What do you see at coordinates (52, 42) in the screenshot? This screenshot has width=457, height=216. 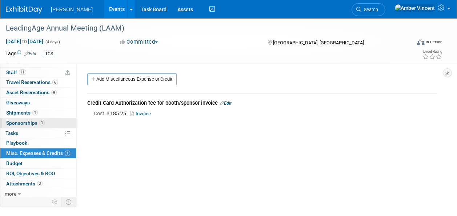 I see `span: (4 days)` at bounding box center [52, 42].